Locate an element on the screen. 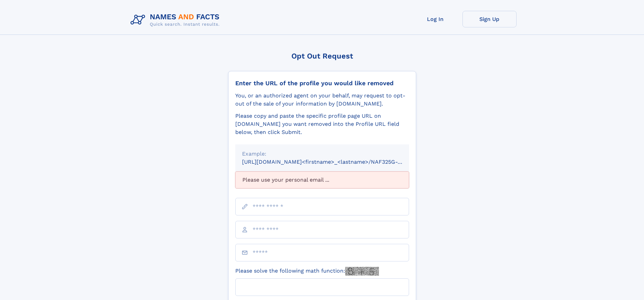 This screenshot has height=300, width=644. a: Log In is located at coordinates (436, 19).